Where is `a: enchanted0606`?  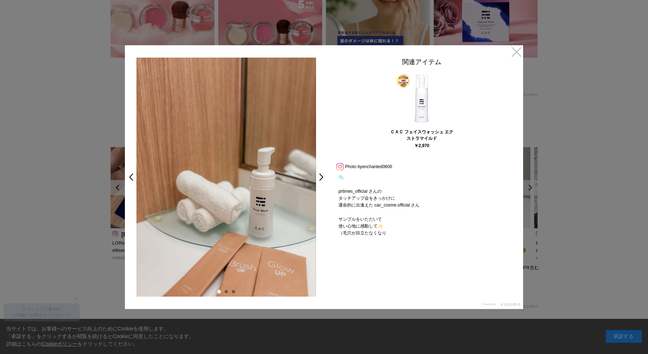 a: enchanted0606 is located at coordinates (377, 166).